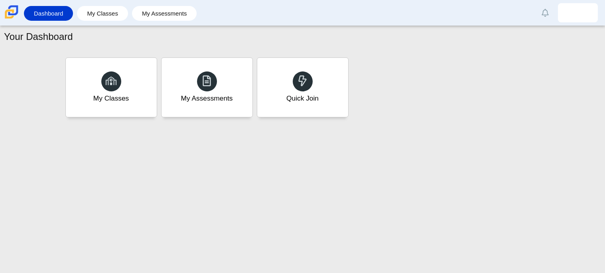 The height and width of the screenshot is (273, 605). What do you see at coordinates (38, 37) in the screenshot?
I see `h1: Your Dashboard` at bounding box center [38, 37].